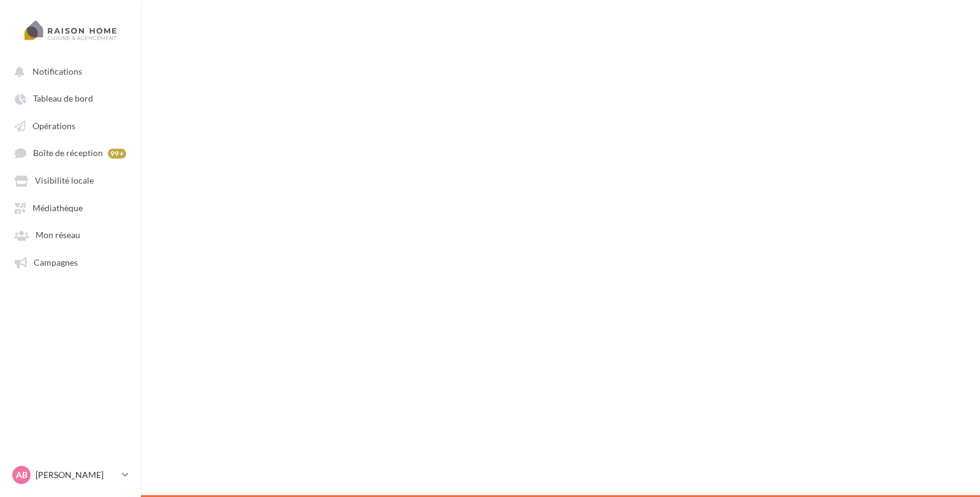  What do you see at coordinates (117, 153) in the screenshot?
I see `div: 99+` at bounding box center [117, 153].